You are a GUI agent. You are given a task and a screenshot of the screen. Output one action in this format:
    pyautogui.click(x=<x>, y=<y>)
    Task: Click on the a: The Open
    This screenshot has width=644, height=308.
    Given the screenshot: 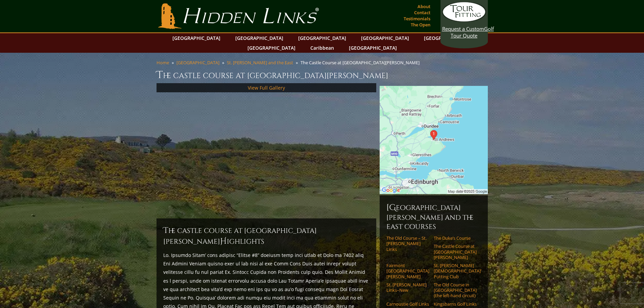 What is the action you would take?
    pyautogui.click(x=421, y=25)
    